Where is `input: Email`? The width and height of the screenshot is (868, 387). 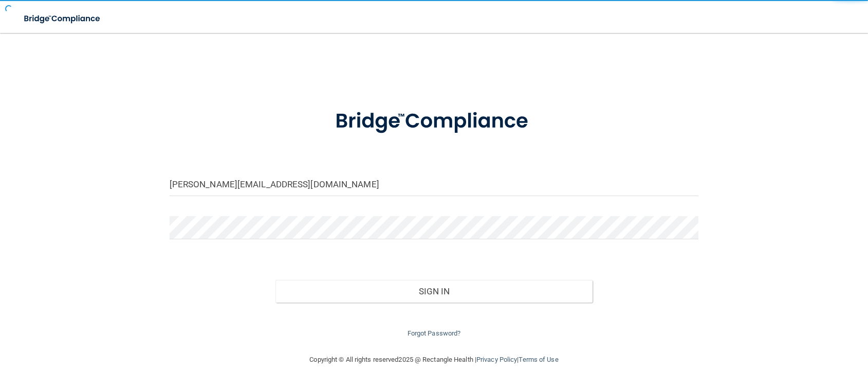 input: Email is located at coordinates (434, 184).